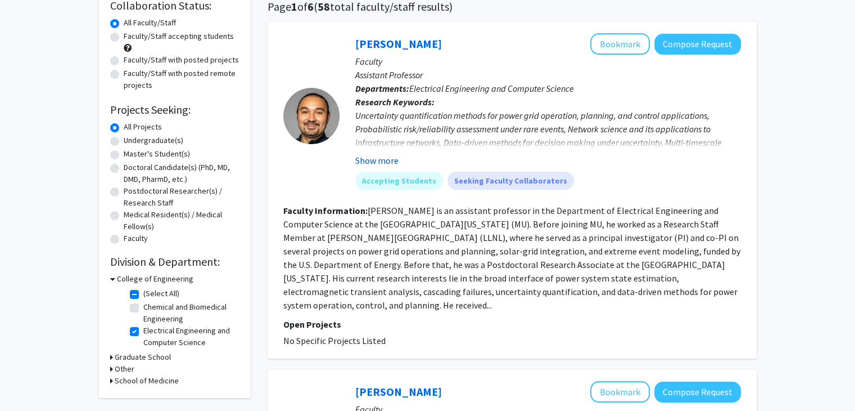  I want to click on h3: Other, so click(124, 368).